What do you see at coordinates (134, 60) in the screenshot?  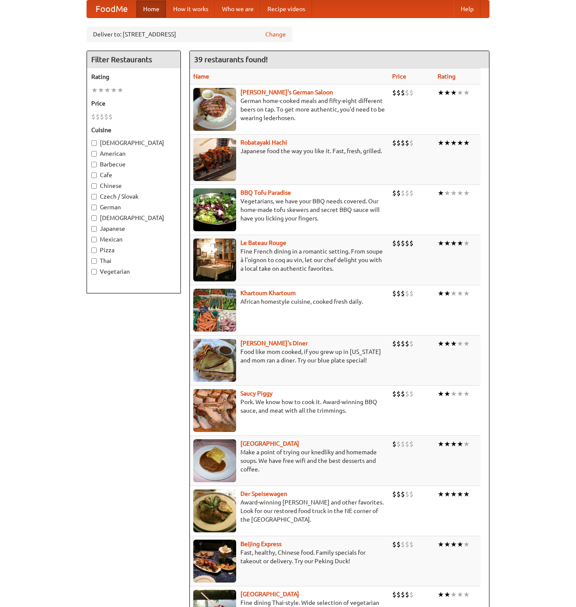 I see `h4: Filter Restaurants` at bounding box center [134, 60].